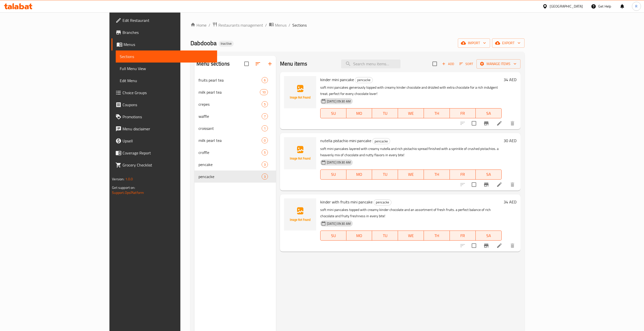  Describe the element at coordinates (168, 129) in the screenshot. I see `span: Menu disclaimer` at that location.